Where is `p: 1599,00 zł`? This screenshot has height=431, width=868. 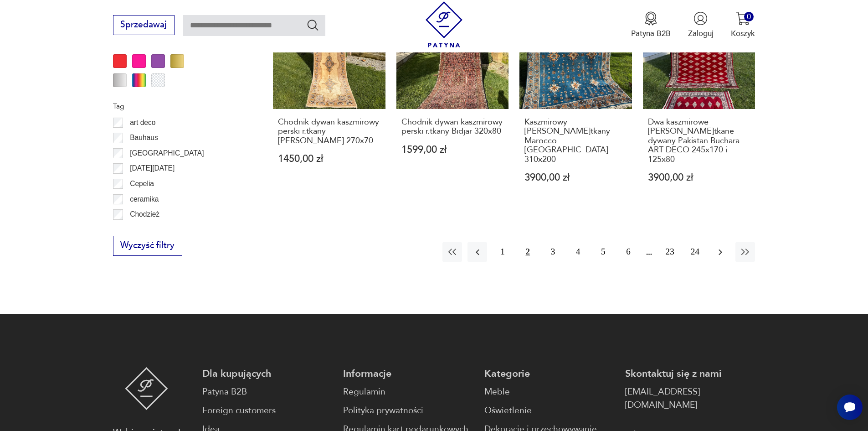
p: 1599,00 zł is located at coordinates (452, 150).